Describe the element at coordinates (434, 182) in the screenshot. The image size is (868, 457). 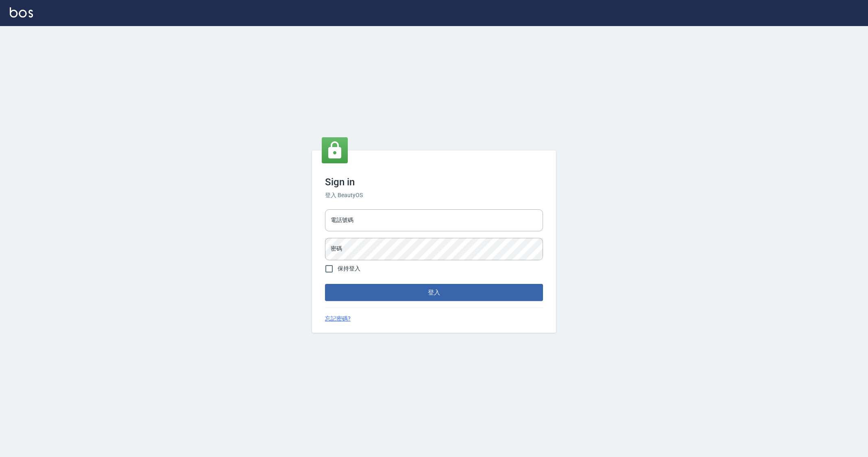
I see `h3: Sign in` at that location.